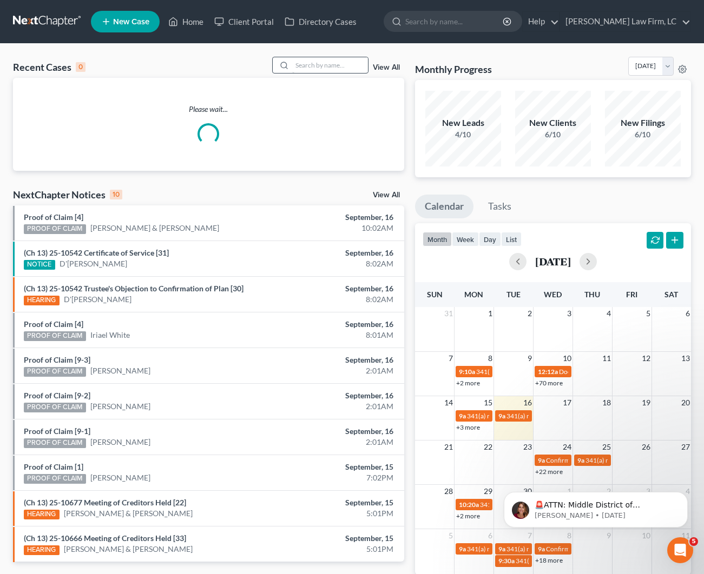 The image size is (704, 574). I want to click on span: 10, so click(567, 359).